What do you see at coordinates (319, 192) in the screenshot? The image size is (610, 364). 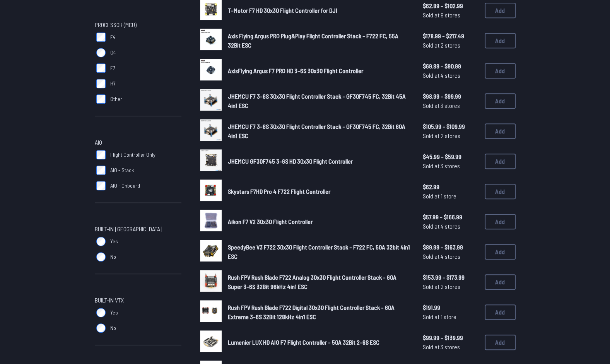 I see `a: Skystars F7HD Pro 4 F722 Flight Controller` at bounding box center [319, 192].